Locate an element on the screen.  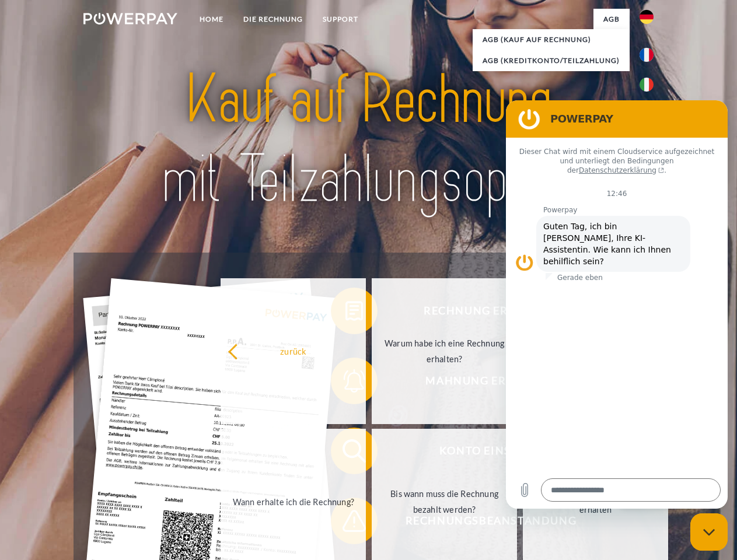
h2: POWERPAY is located at coordinates (127, 19).